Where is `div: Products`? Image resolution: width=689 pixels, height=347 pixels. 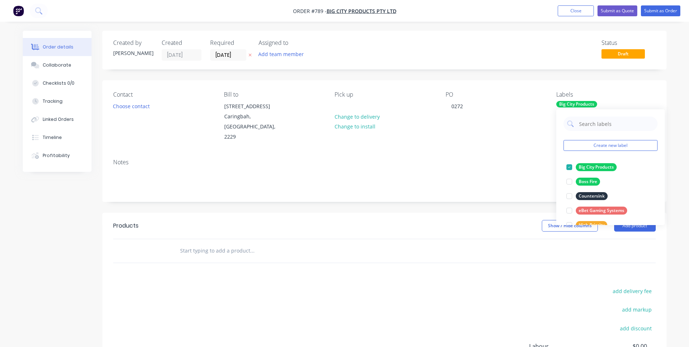 div: Products is located at coordinates (126, 226).